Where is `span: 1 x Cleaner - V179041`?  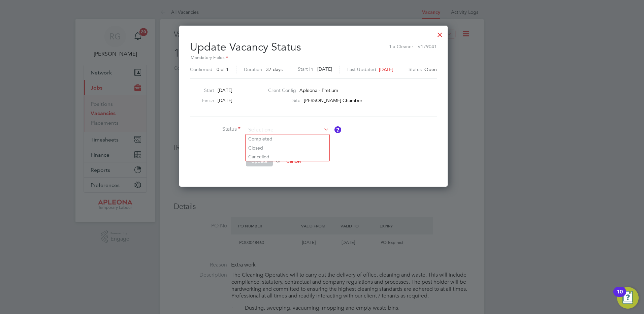
span: 1 x Cleaner - V179041 is located at coordinates (413, 45).